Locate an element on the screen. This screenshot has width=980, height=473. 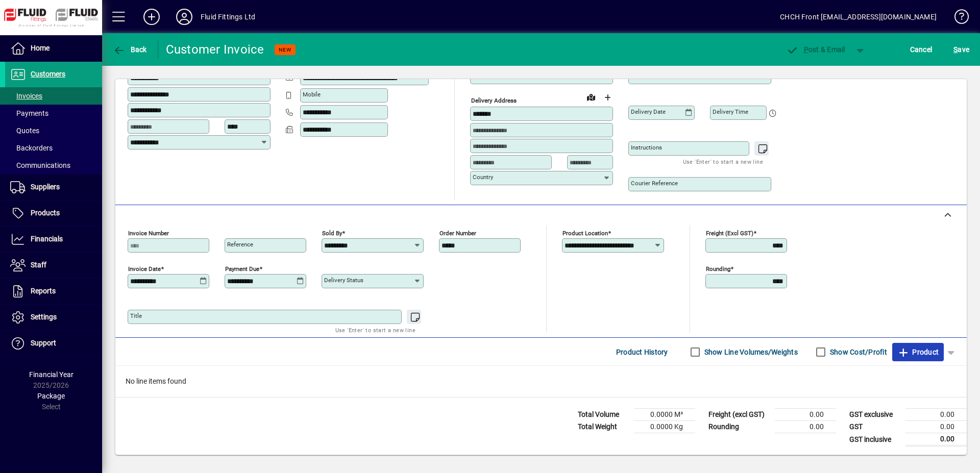
span: Communications is located at coordinates (40, 165).